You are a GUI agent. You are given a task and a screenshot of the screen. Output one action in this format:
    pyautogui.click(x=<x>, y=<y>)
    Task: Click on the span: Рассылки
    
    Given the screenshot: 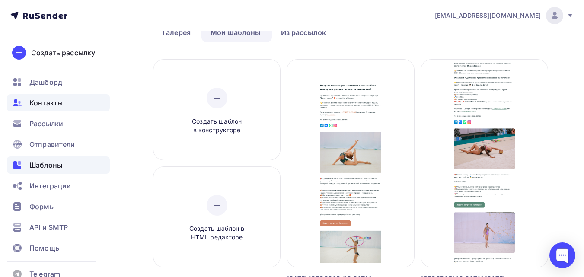 What is the action you would take?
    pyautogui.click(x=46, y=124)
    